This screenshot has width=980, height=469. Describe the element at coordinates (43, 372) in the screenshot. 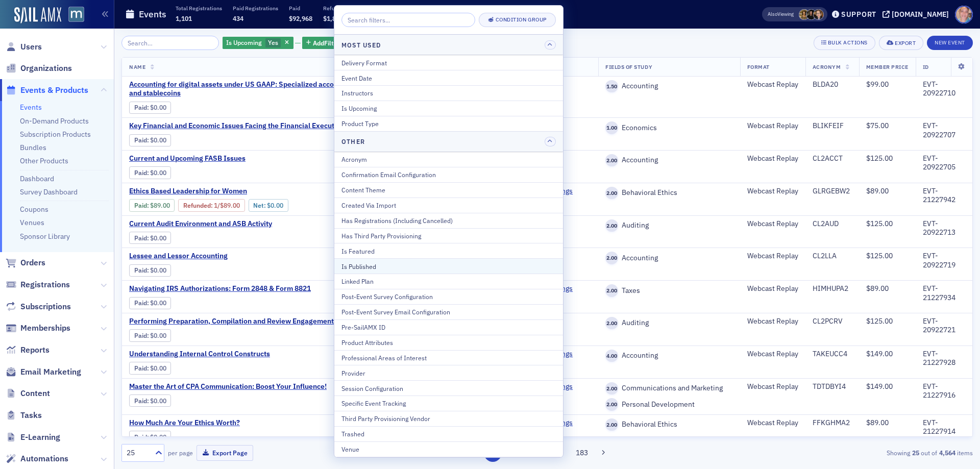

I see `a: Email Marketing` at that location.